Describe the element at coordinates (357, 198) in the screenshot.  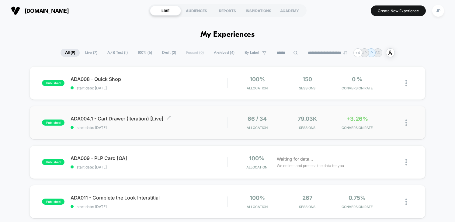
I see `span: 0.75%` at that location.